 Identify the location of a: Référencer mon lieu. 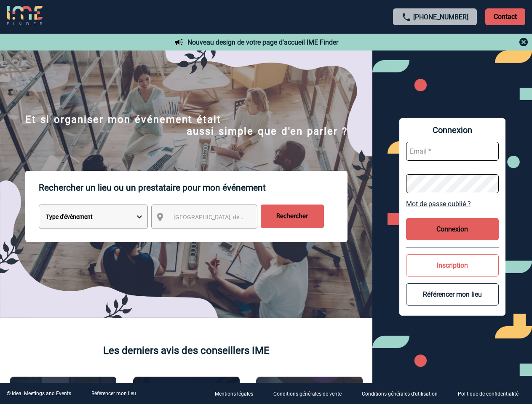
(114, 394).